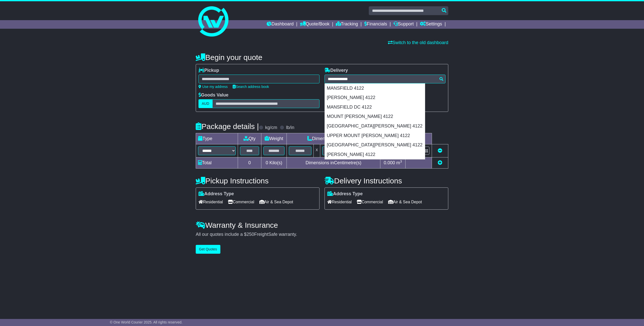 This screenshot has width=644, height=326. Describe the element at coordinates (418, 43) in the screenshot. I see `a: Switch to the old dashboard` at that location.